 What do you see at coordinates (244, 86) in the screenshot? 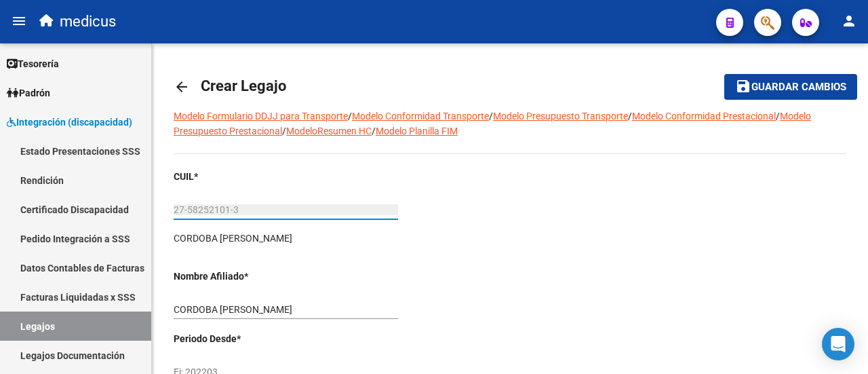
I see `span: Crear Legajo` at bounding box center [244, 86].